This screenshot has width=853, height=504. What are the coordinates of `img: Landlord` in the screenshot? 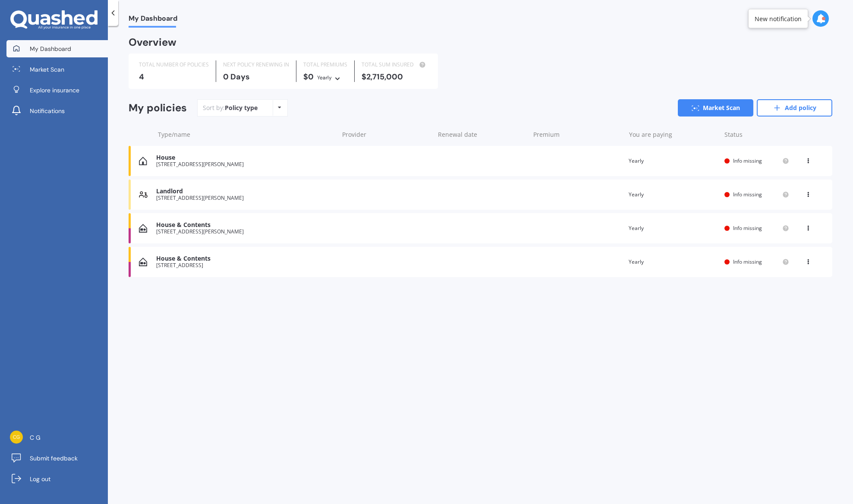 It's located at (143, 195).